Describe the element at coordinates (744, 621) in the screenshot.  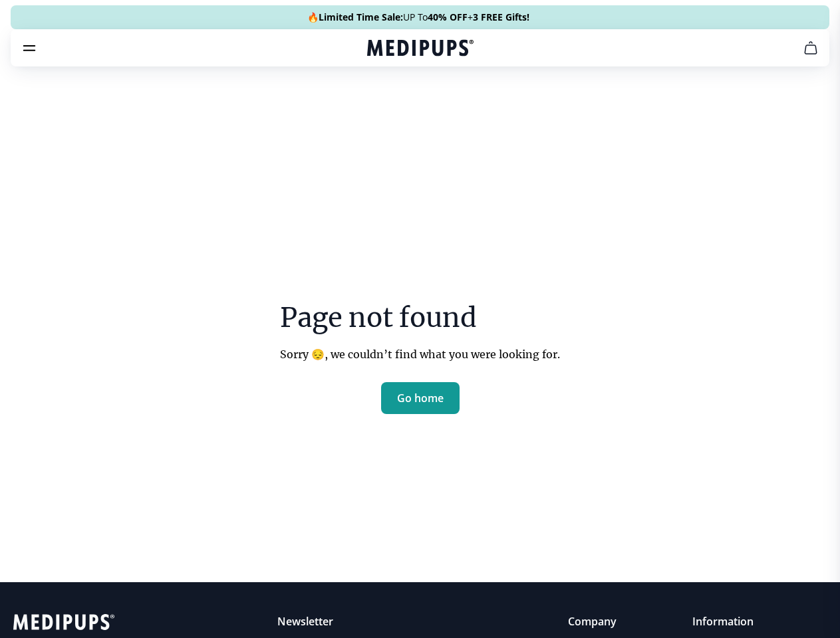
I see `p: Information` at that location.